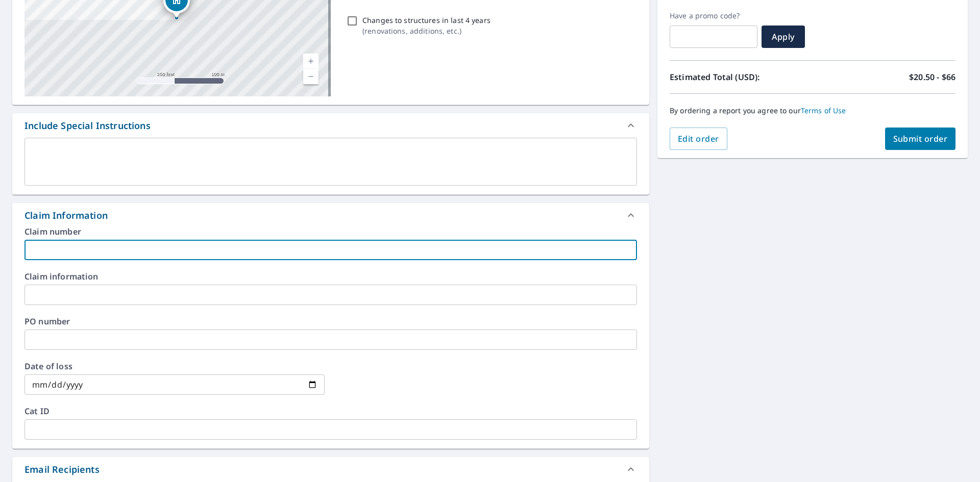  Describe the element at coordinates (920, 138) in the screenshot. I see `button: Submit order` at that location.